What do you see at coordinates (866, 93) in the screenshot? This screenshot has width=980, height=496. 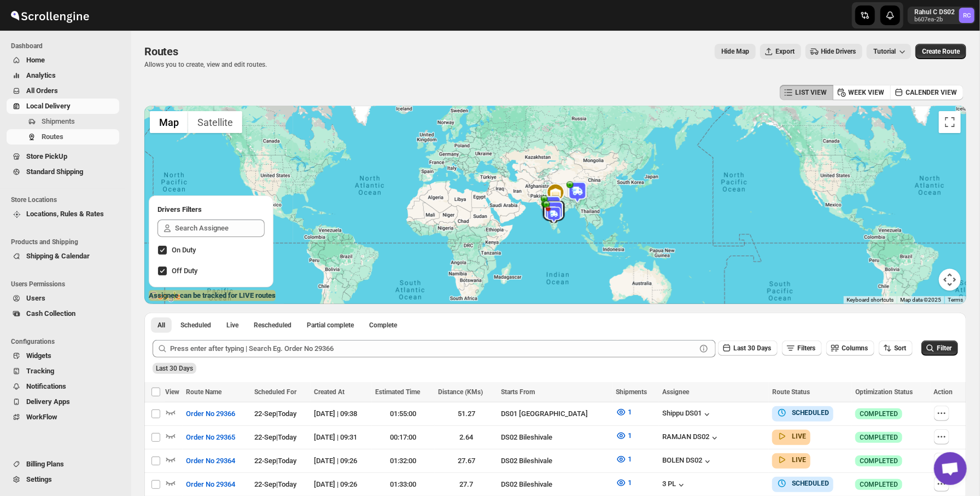 I see `span: WEEK VIEW` at bounding box center [866, 93].